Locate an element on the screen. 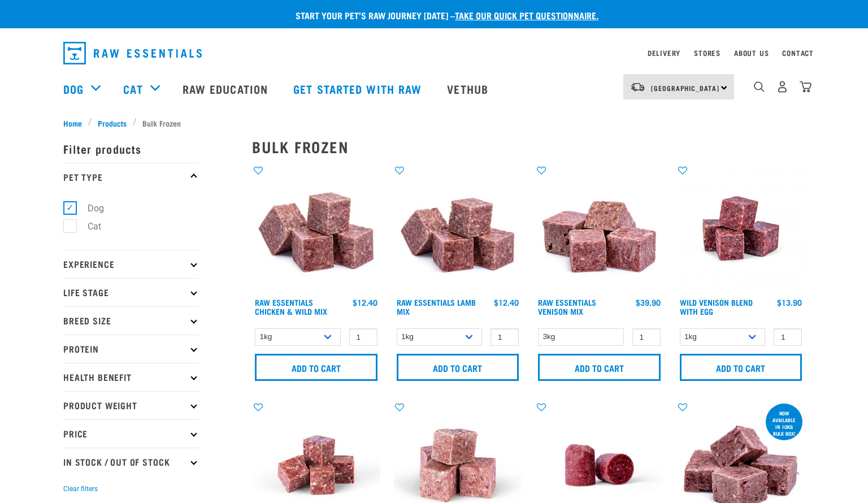 This screenshot has height=503, width=868. p: Breed Size is located at coordinates (131, 320).